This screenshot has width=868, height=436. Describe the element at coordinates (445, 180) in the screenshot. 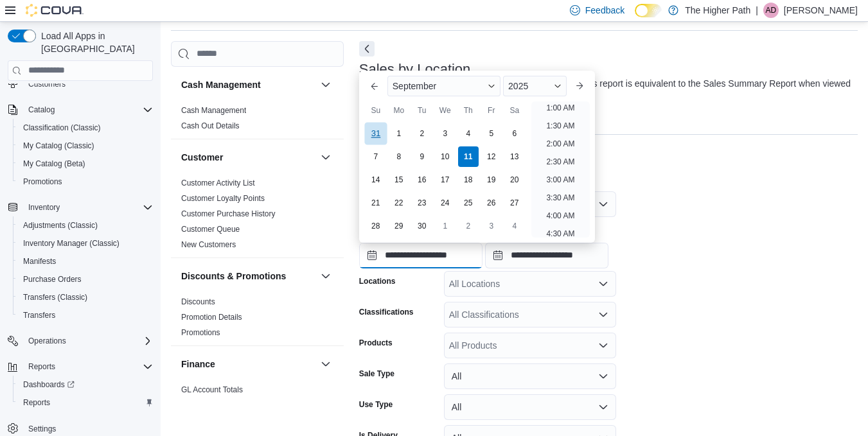

I see `div: day-17` at that location.